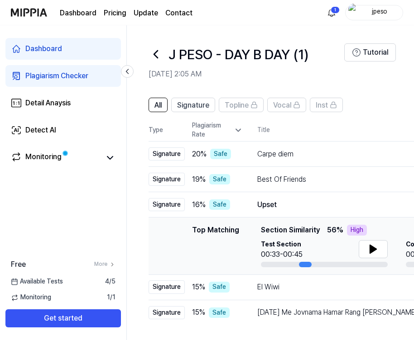 The image size is (414, 340). Describe the element at coordinates (215, 246) in the screenshot. I see `div: Top Matching` at that location.